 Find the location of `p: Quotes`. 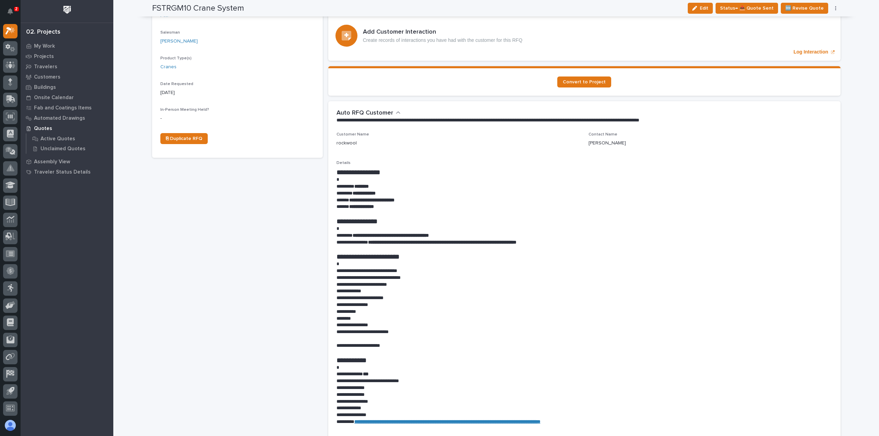

p: Quotes is located at coordinates (43, 129).